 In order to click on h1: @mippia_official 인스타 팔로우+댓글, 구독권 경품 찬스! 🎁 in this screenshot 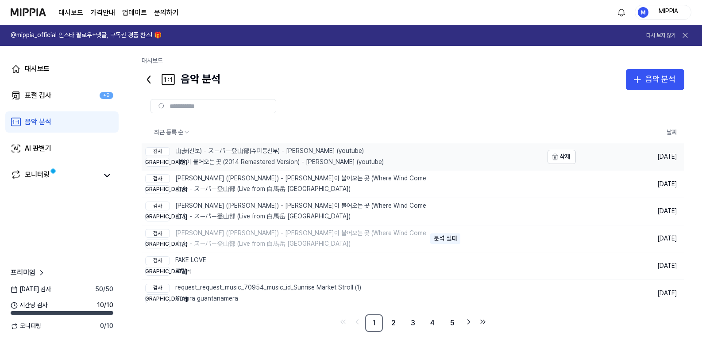, I will do `click(86, 35)`.